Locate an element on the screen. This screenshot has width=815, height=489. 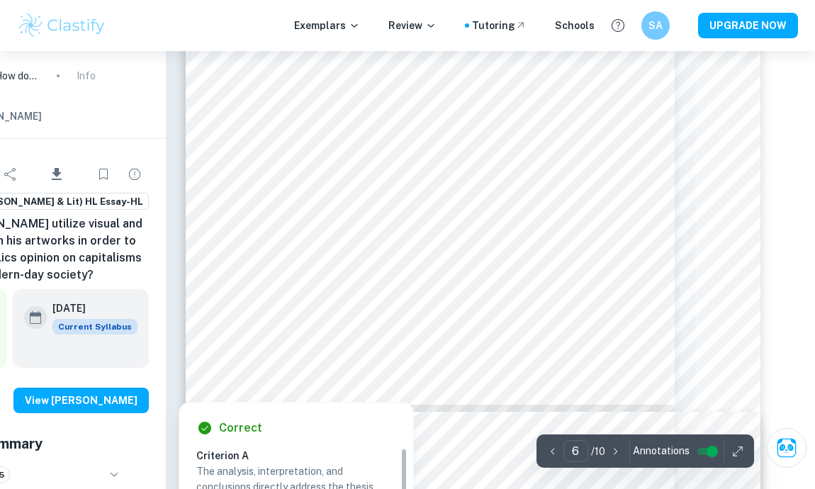
div: Download is located at coordinates (57, 174).